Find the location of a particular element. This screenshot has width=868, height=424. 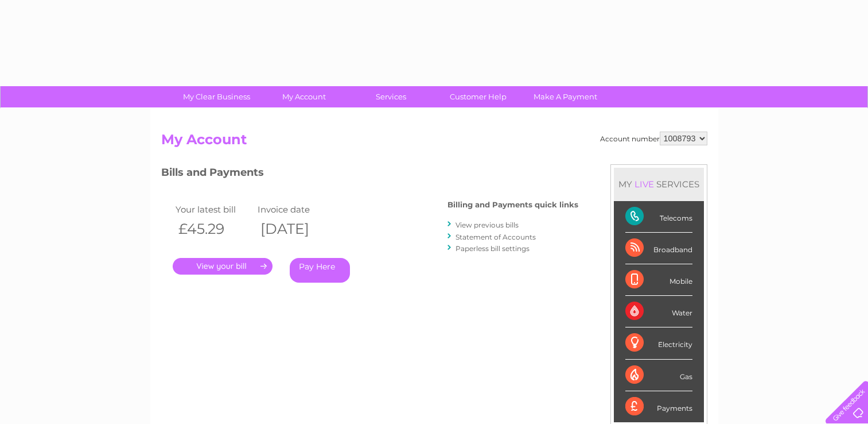

div: Payments is located at coordinates (659, 406).